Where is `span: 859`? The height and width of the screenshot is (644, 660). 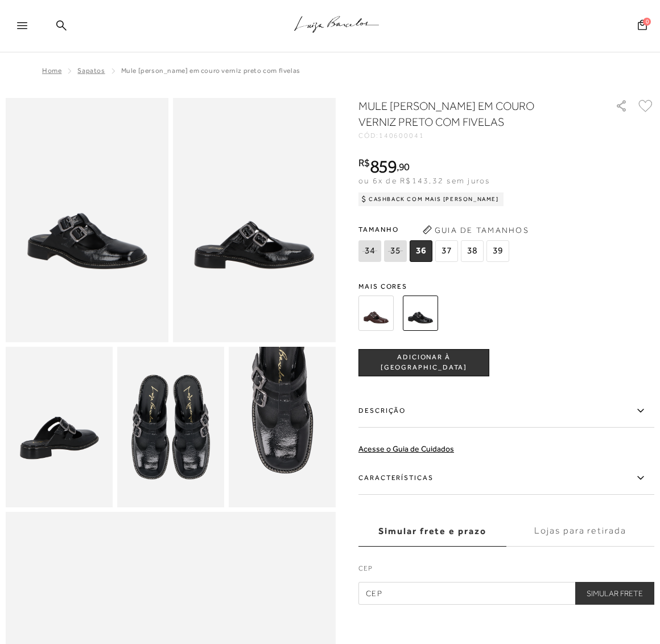 span: 859 is located at coordinates (383, 166).